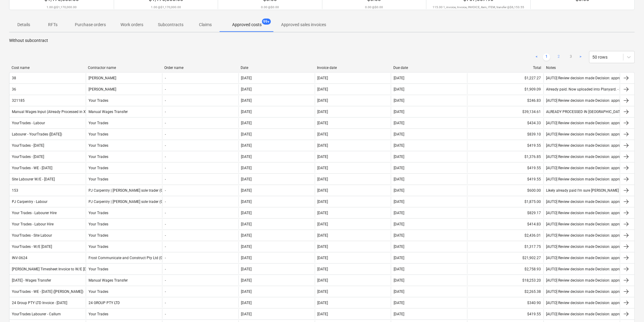 The image size is (644, 322). What do you see at coordinates (478, 7) in the screenshot?
I see `p: 115.00 1, invoice, Invoice, INVOICE, item, ITEM, transfer @ $6,153.55` at bounding box center [478, 7].